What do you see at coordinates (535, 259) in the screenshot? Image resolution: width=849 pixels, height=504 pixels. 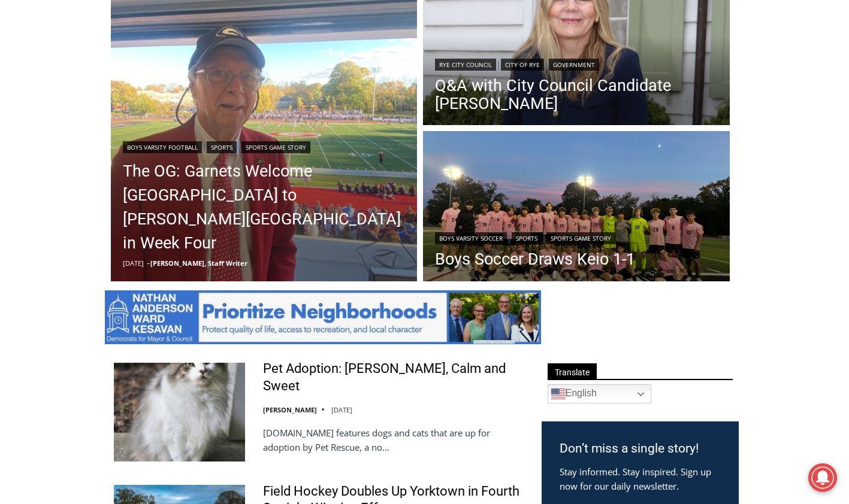 I see `a: Boys Soccer Draws Keio 1-1` at bounding box center [535, 259].